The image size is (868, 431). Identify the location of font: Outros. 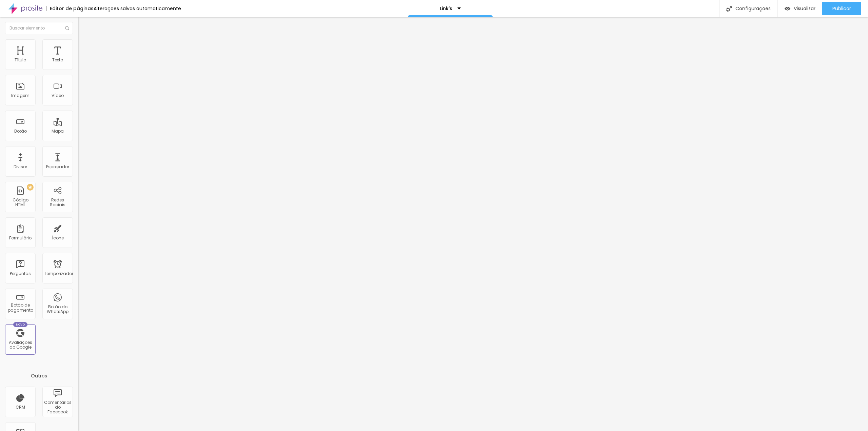
(39, 375).